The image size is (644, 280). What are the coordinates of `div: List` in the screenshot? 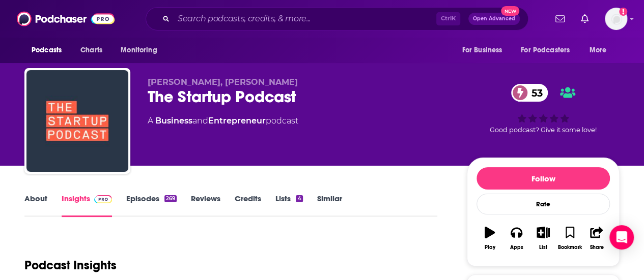 It's located at (543, 248).